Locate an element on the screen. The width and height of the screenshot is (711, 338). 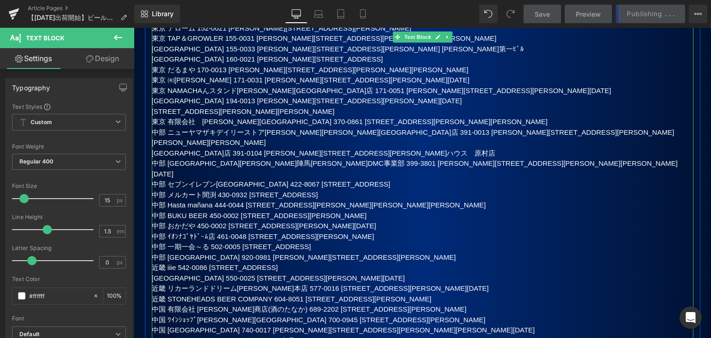
div: Open Intercom Messenger is located at coordinates (690, 317).